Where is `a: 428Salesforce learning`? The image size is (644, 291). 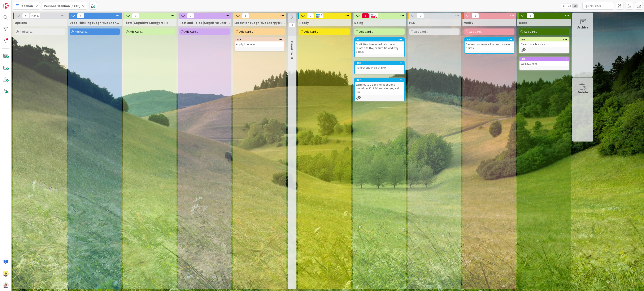
a: 428Salesforce learning is located at coordinates (544, 45).